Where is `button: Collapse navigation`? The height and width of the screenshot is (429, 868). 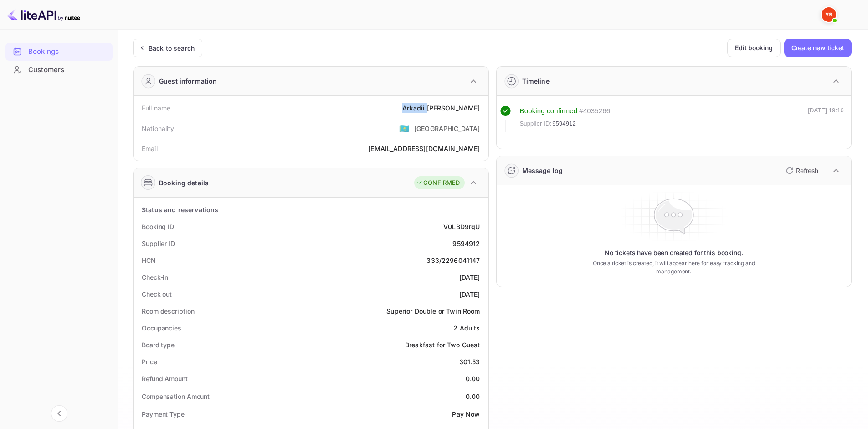
button: Collapse navigation is located at coordinates (59, 413).